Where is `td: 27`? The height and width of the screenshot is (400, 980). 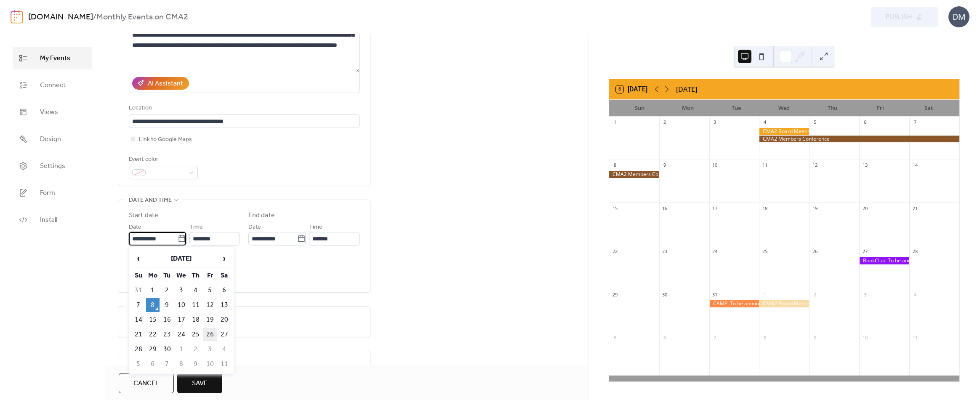 td: 27 is located at coordinates (225, 335).